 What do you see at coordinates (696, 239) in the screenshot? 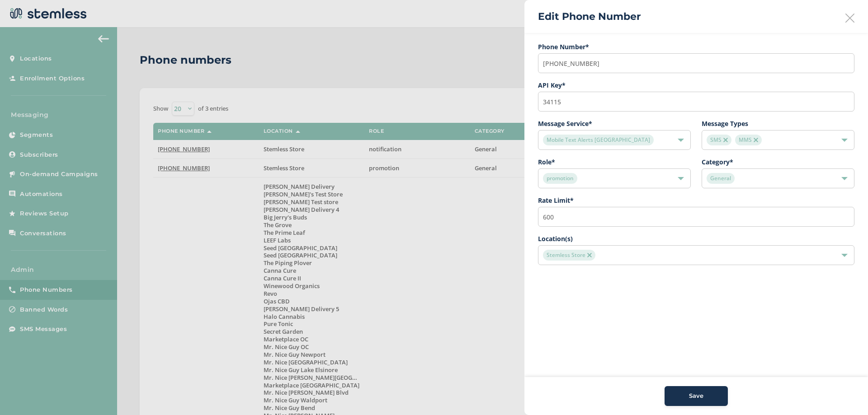
I see `label: Location(s)` at bounding box center [696, 239].